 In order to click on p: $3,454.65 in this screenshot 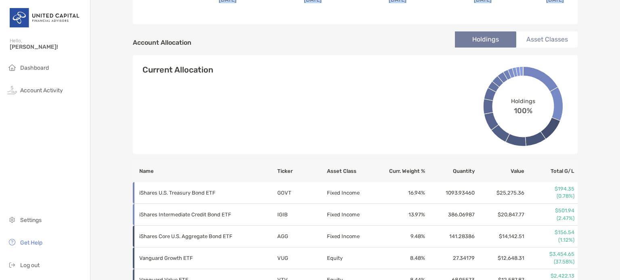, I will do `click(549, 255)`.